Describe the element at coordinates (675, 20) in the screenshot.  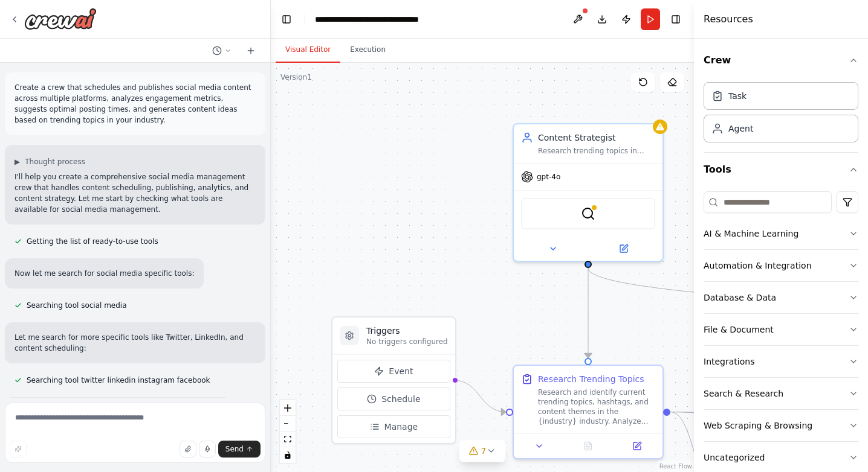
I see `button: Hide right sidebar` at that location.